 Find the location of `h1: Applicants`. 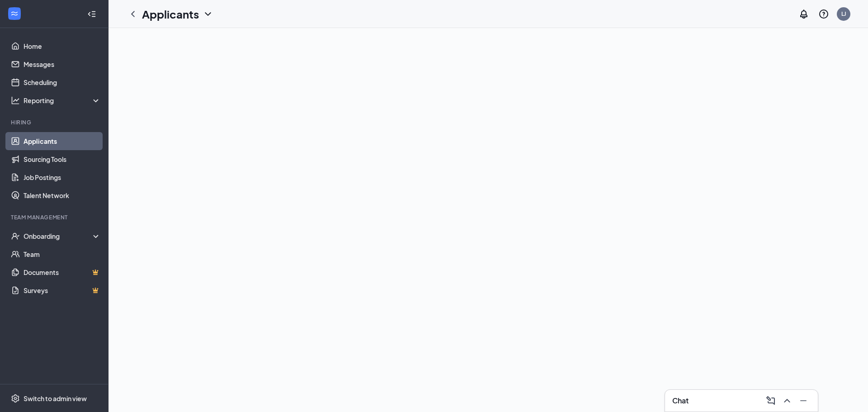

h1: Applicants is located at coordinates (170, 14).